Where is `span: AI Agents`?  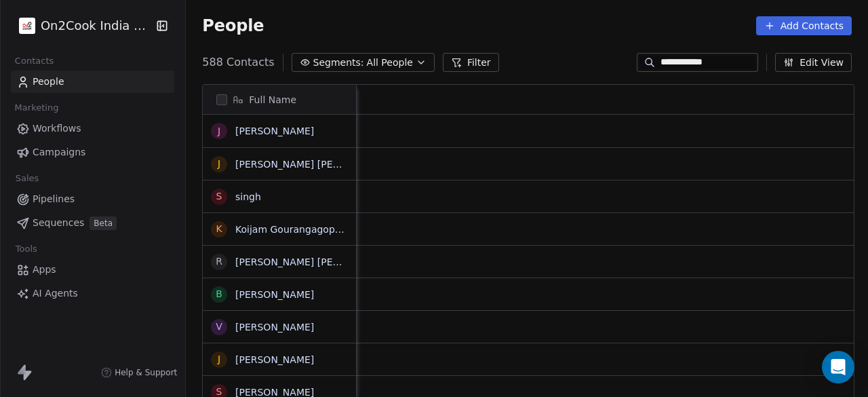 span: AI Agents is located at coordinates (55, 293).